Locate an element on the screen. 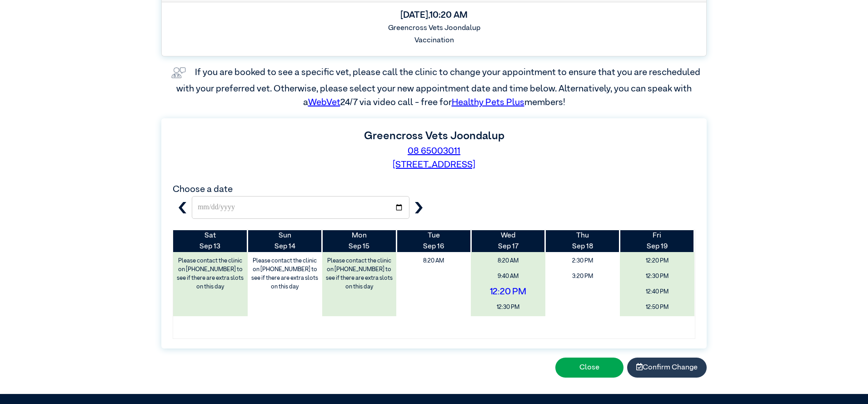 The image size is (868, 404). button: Confirm Change is located at coordinates (667, 368).